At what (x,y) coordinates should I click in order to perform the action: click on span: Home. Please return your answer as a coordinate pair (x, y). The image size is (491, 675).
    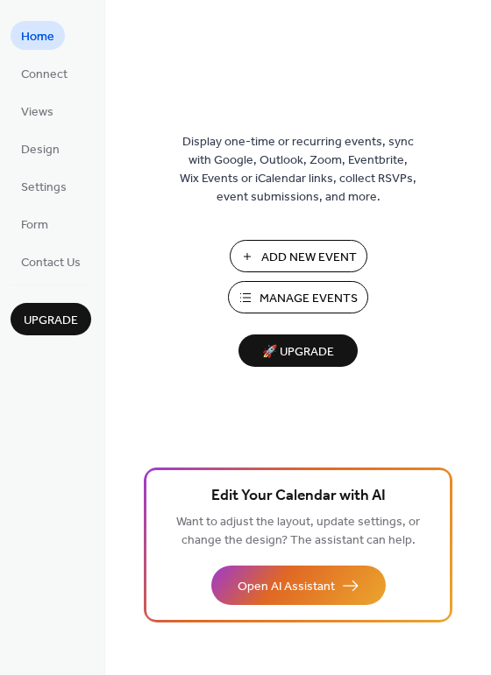
    Looking at the image, I should click on (38, 37).